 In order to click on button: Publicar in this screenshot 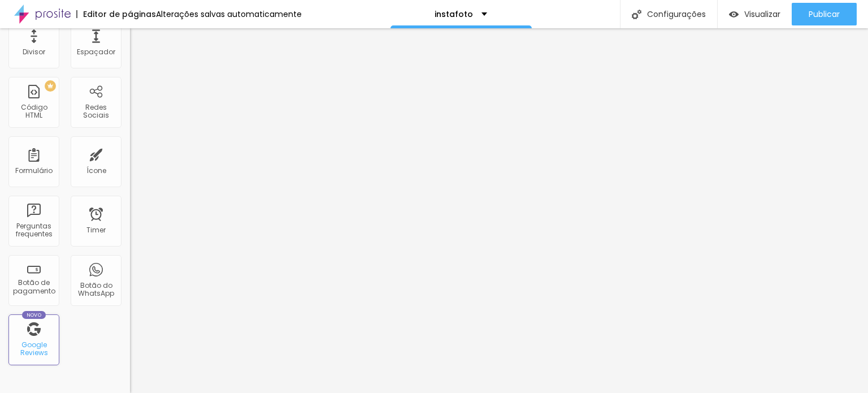, I will do `click(825, 14)`.